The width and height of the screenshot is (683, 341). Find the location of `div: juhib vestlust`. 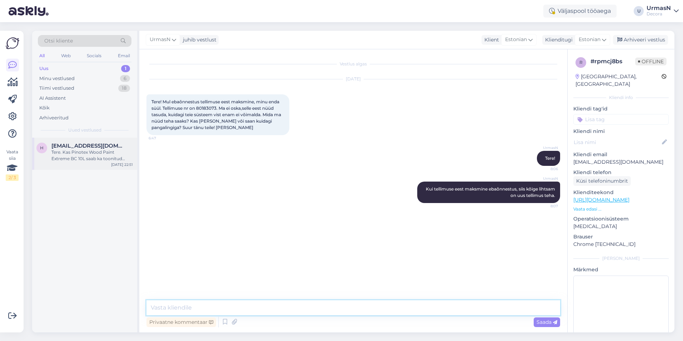

div: juhib vestlust is located at coordinates (198, 40).